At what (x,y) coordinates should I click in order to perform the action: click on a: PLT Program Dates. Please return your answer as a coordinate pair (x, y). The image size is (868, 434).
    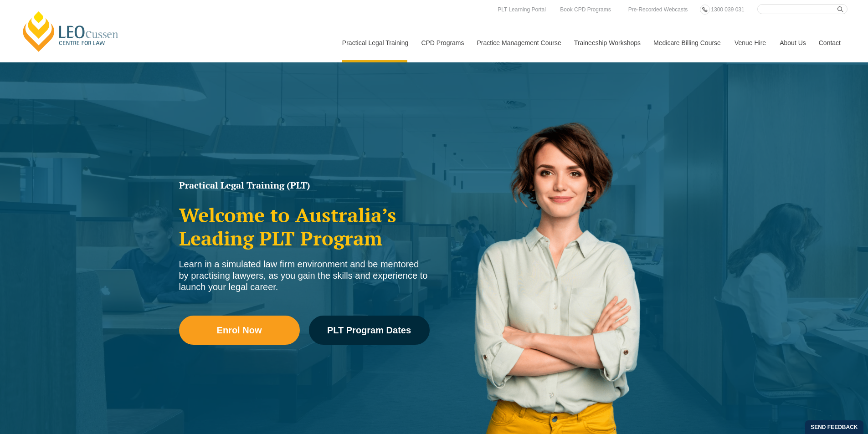
    Looking at the image, I should click on (369, 330).